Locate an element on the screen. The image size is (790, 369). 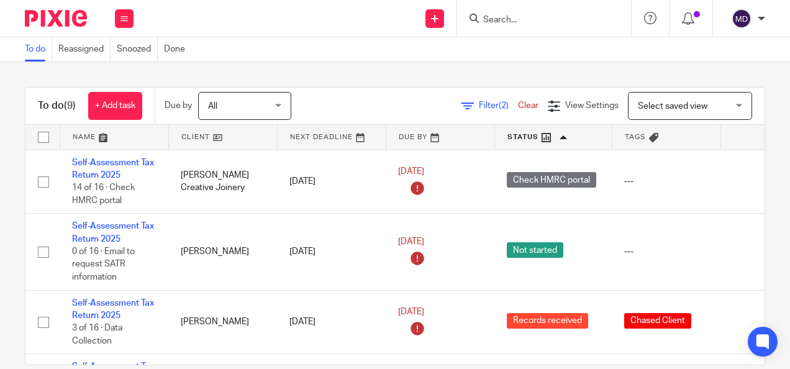
a: Done is located at coordinates (178, 49).